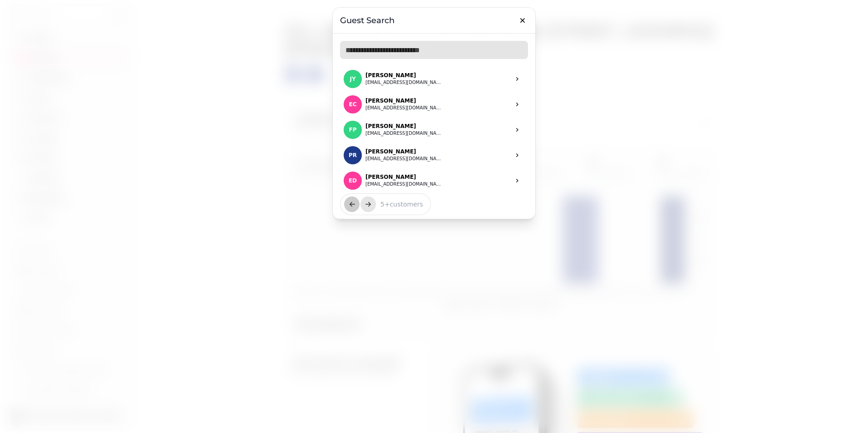  I want to click on span: FP, so click(353, 130).